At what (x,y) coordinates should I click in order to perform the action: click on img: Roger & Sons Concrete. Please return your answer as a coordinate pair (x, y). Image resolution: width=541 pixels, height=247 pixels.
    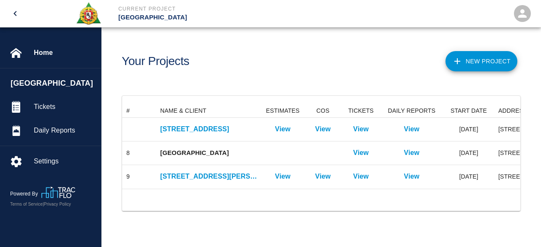
    Looking at the image, I should click on (88, 14).